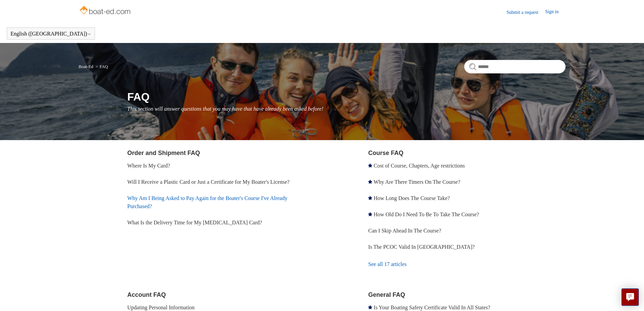  What do you see at coordinates (208, 202) in the screenshot?
I see `a: Why Am I Being Asked to Pay Again for the Boater's Course I've Already Purchased?` at bounding box center [208, 202].